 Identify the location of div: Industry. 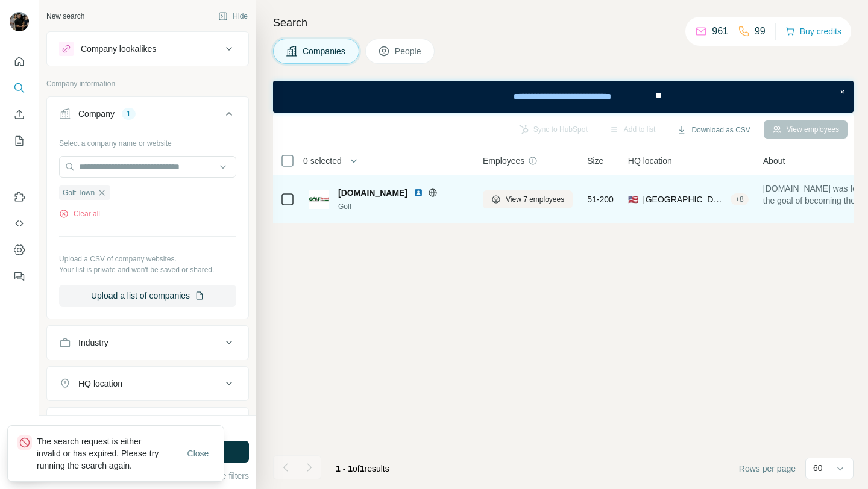
(94, 343).